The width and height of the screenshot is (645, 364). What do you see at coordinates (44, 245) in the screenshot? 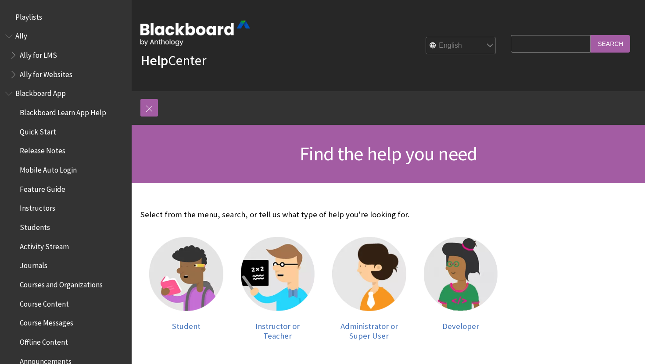
I see `span: Activity Stream` at bounding box center [44, 245].